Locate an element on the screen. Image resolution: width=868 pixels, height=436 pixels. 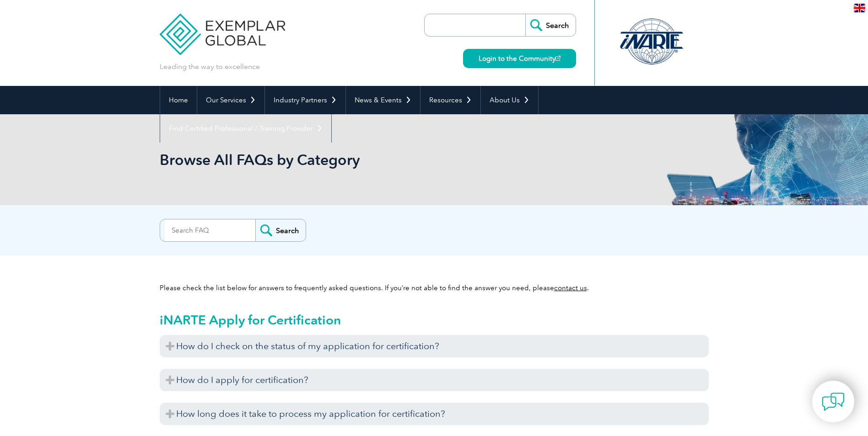
a: Login to the Community is located at coordinates (519, 59).